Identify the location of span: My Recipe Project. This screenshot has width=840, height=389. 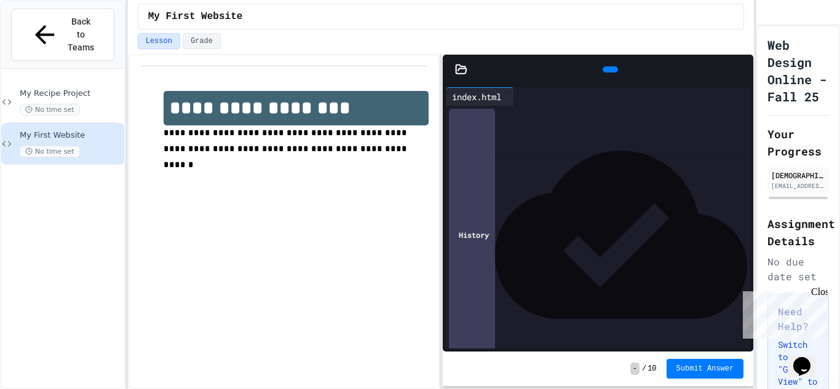
(71, 93).